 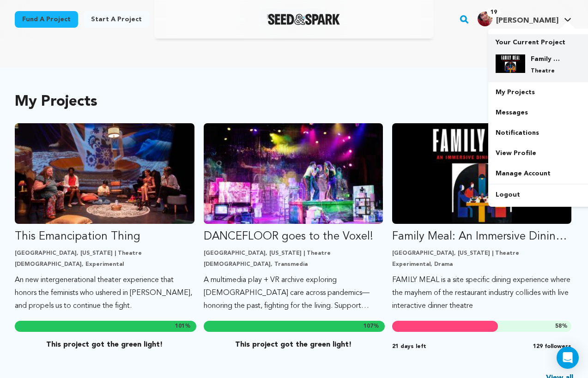 What do you see at coordinates (180, 326) in the screenshot?
I see `span: 101` at bounding box center [180, 326].